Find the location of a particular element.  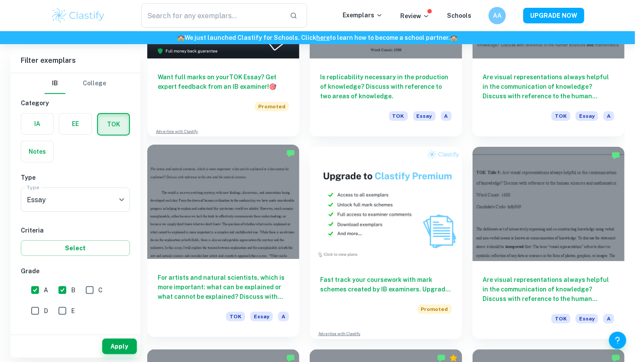

label: Type is located at coordinates (33, 187).